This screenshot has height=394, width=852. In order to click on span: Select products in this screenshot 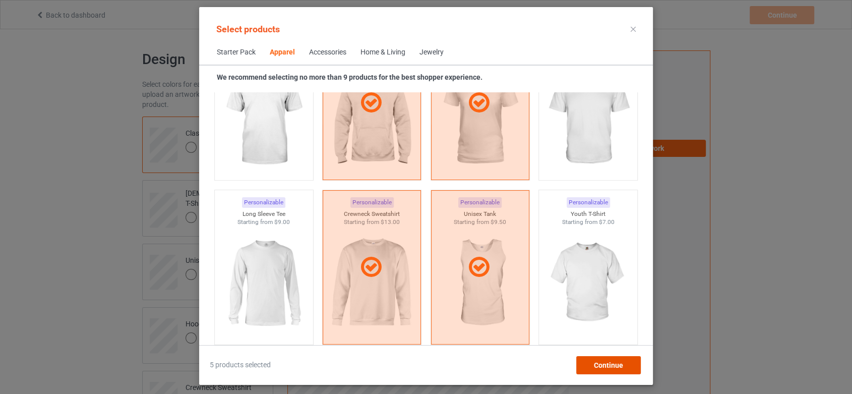, I will do `click(248, 29)`.